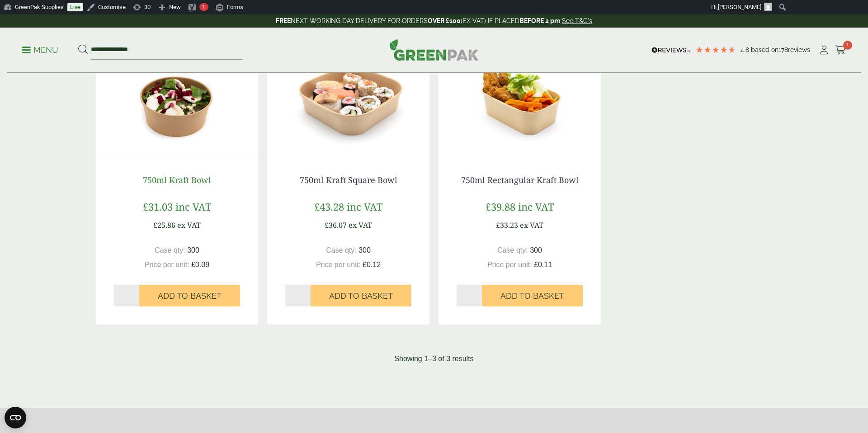 This screenshot has height=433, width=868. Describe the element at coordinates (40, 49) in the screenshot. I see `a: Menu` at that location.